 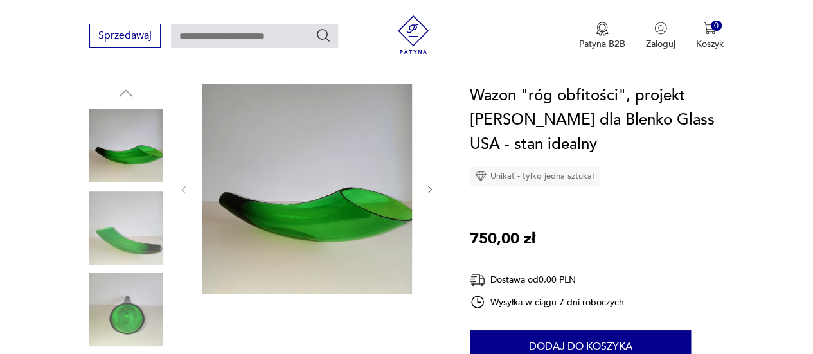 I want to click on img: Ikonka użytkownika, so click(x=660, y=28).